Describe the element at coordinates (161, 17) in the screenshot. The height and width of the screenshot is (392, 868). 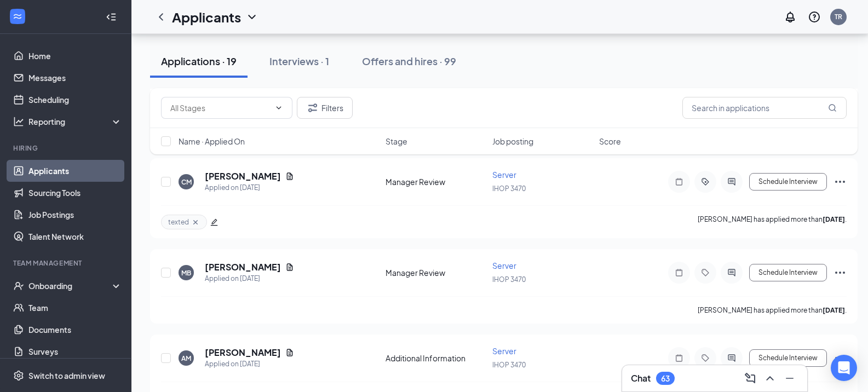
I see `a: ChevronLeft` at that location.